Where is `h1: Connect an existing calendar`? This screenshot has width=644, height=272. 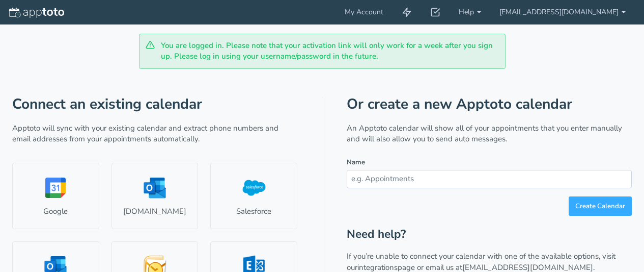
h1: Connect an existing calendar is located at coordinates (155, 104).